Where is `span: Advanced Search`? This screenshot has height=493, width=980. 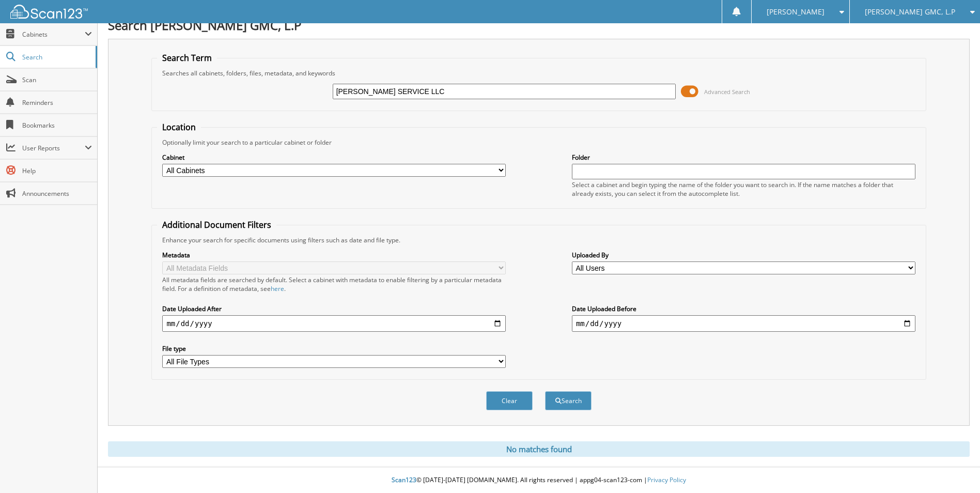 span: Advanced Search is located at coordinates (727, 92).